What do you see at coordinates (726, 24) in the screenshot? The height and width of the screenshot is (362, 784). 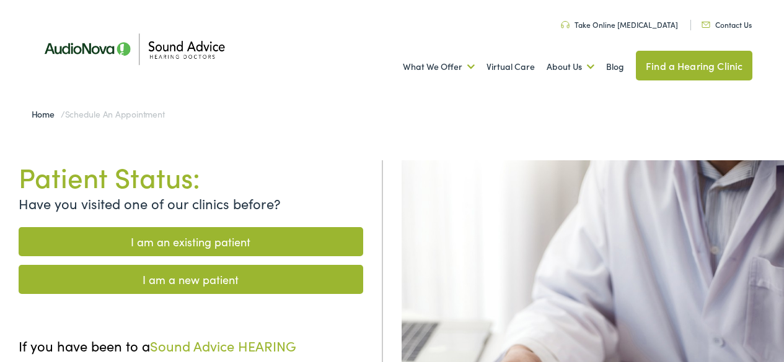 I see `a: Contact Us` at bounding box center [726, 24].